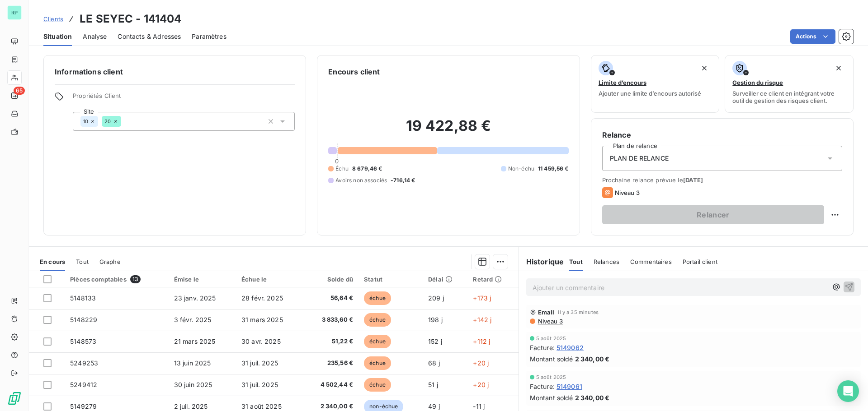 The height and width of the screenshot is (411, 868). What do you see at coordinates (434, 406) in the screenshot?
I see `span: 49 j` at bounding box center [434, 406].